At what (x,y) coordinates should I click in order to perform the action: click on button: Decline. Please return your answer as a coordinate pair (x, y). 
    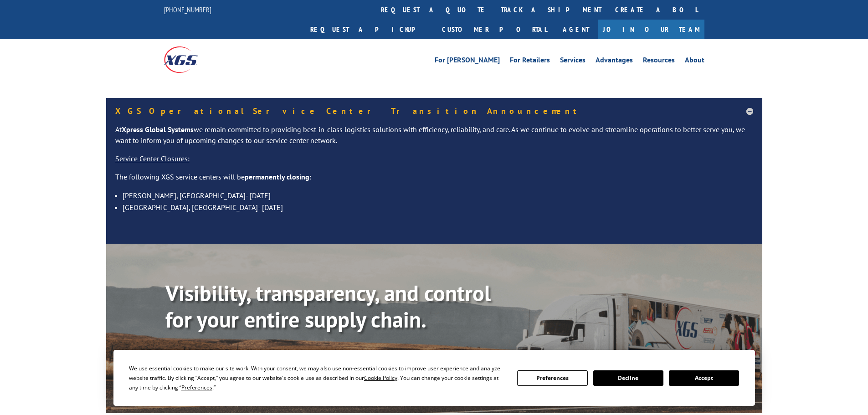
    Looking at the image, I should click on (628, 378).